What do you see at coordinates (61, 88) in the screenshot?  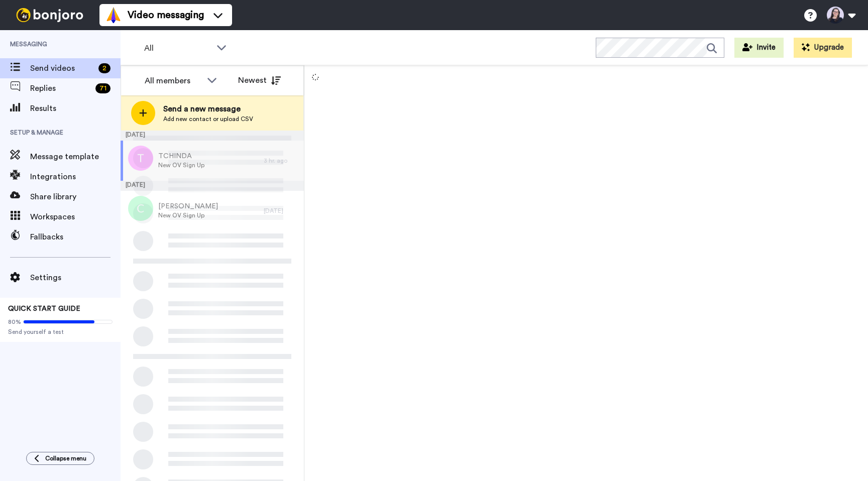 I see `span: Replies` at bounding box center [61, 88].